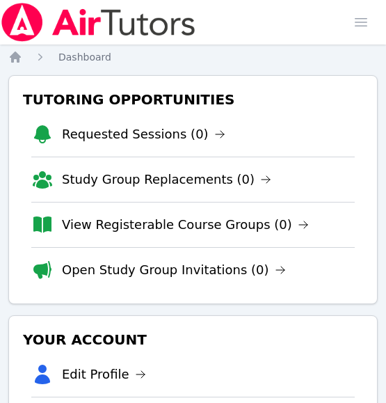  What do you see at coordinates (85, 57) in the screenshot?
I see `span: Dashboard` at bounding box center [85, 57].